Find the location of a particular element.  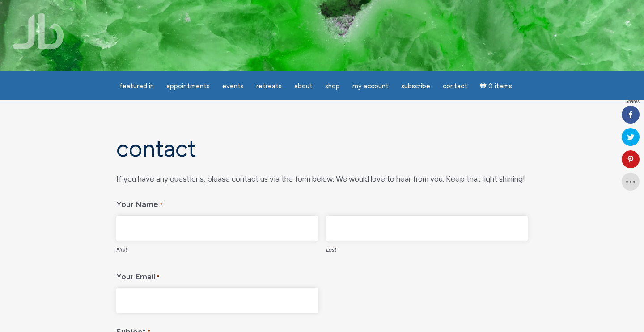

span: Shop is located at coordinates (332, 86).